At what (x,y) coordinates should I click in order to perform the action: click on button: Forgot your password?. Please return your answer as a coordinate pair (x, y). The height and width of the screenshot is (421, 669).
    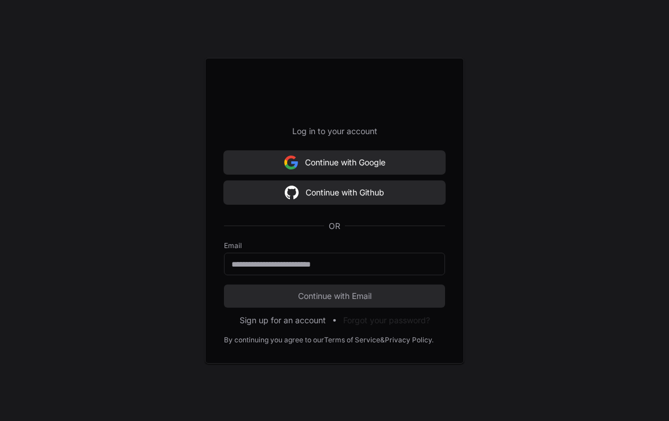
    Looking at the image, I should click on (386, 320).